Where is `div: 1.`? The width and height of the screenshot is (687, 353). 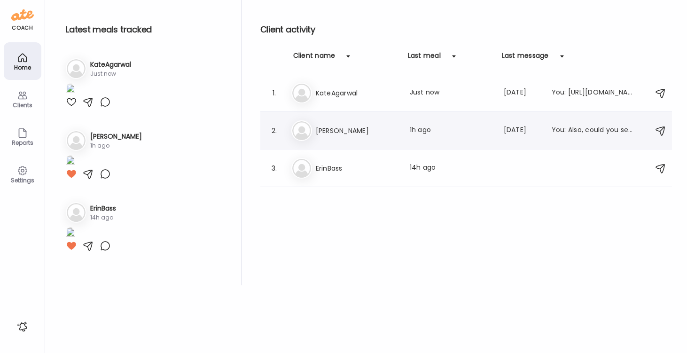
div: 1. is located at coordinates (275, 93).